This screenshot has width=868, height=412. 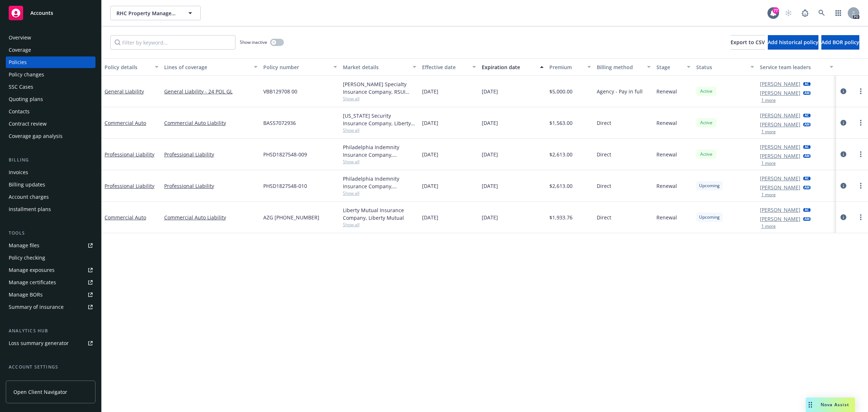 What do you see at coordinates (841, 42) in the screenshot?
I see `span: Add BOR policy` at bounding box center [841, 42].